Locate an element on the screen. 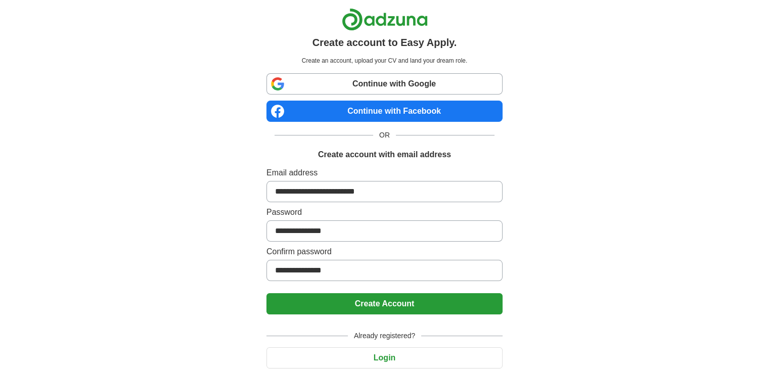  a: Continue with Facebook is located at coordinates (384, 111).